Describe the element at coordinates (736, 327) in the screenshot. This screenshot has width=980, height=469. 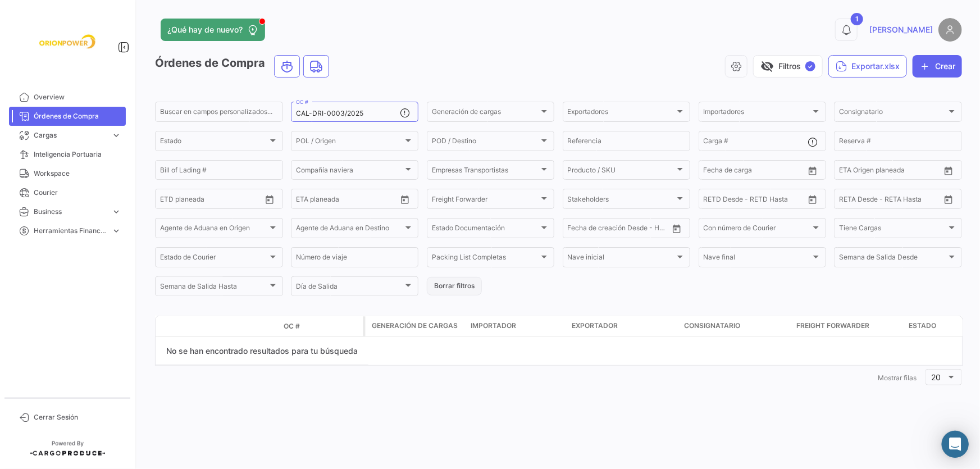
I see `datatable-header-cell: Consignatario` at that location.